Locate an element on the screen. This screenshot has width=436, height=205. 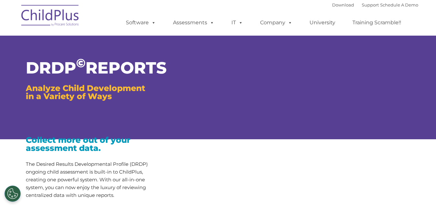
a: Download is located at coordinates (343, 5).